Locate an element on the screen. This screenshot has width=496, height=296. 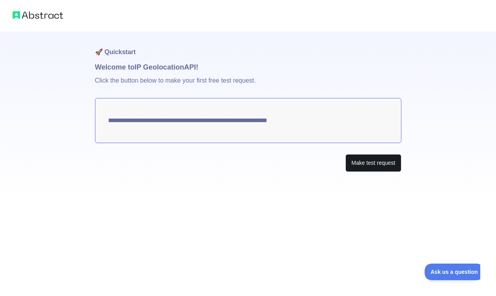
h1: 🚀 Quickstart is located at coordinates (248, 47).